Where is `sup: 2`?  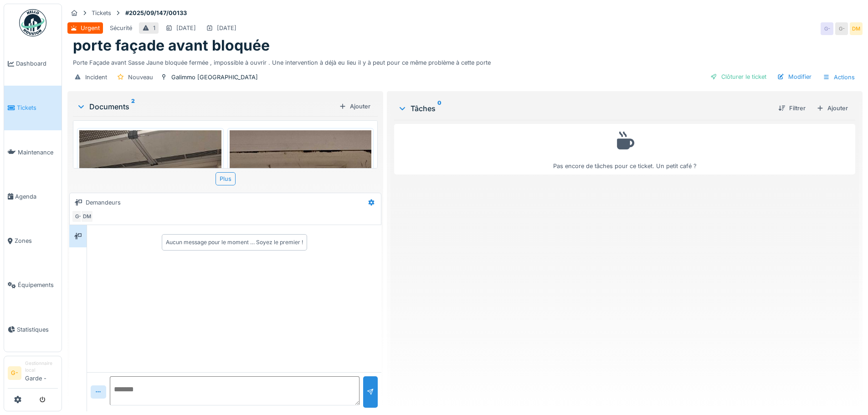
sup: 2 is located at coordinates (133, 107).